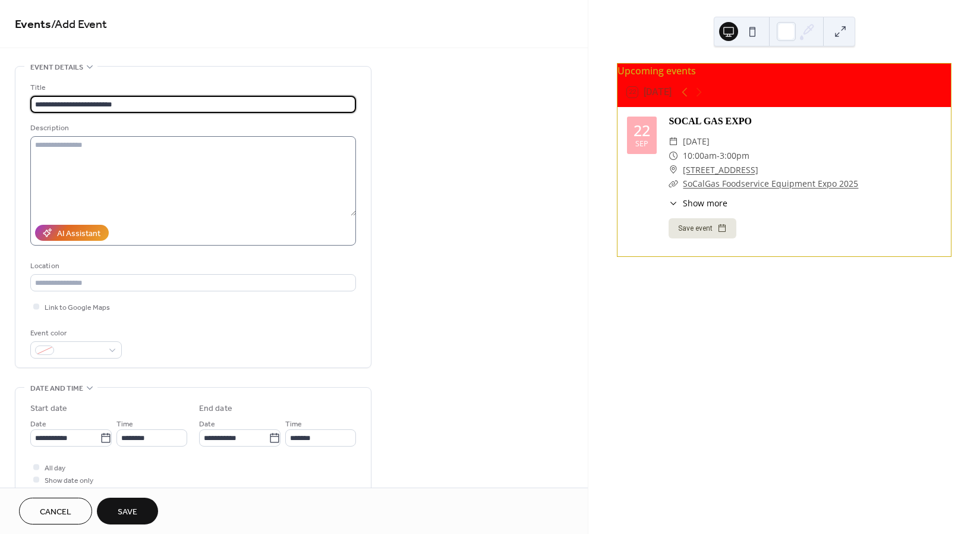 Image resolution: width=980 pixels, height=534 pixels. What do you see at coordinates (784, 71) in the screenshot?
I see `div: Upcoming events` at bounding box center [784, 71].